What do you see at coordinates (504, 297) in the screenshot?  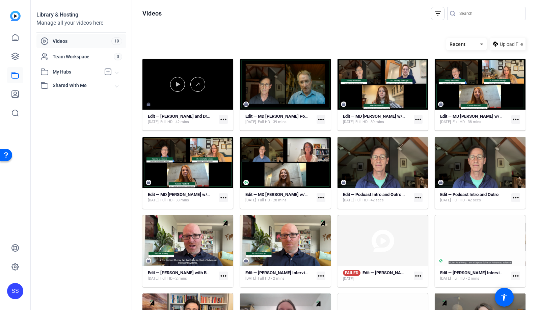 I see `mat-icon: accessibility` at bounding box center [504, 297].